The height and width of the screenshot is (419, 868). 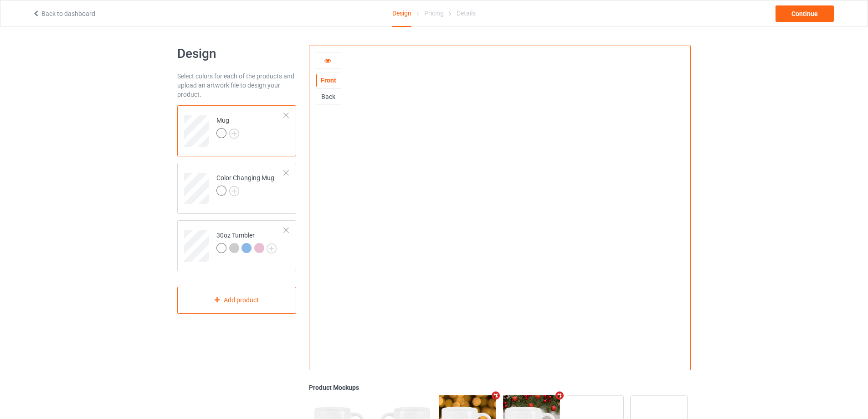 What do you see at coordinates (63, 14) in the screenshot?
I see `a: Back to dashboard` at bounding box center [63, 14].